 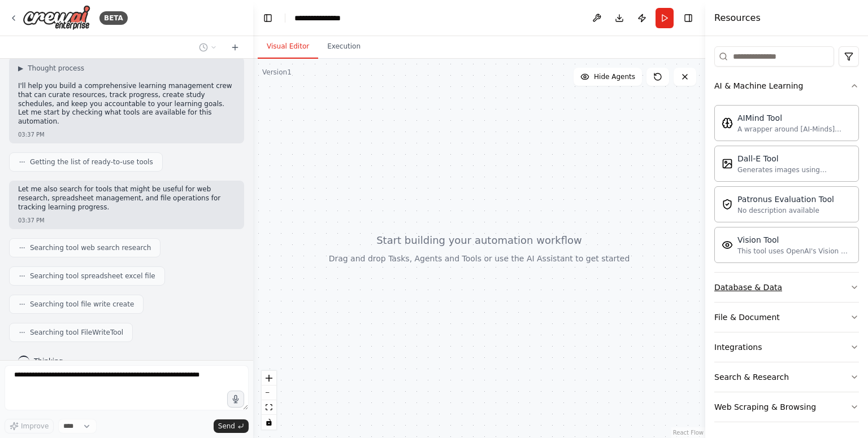 I want to click on button: toggle interactivity, so click(x=269, y=423).